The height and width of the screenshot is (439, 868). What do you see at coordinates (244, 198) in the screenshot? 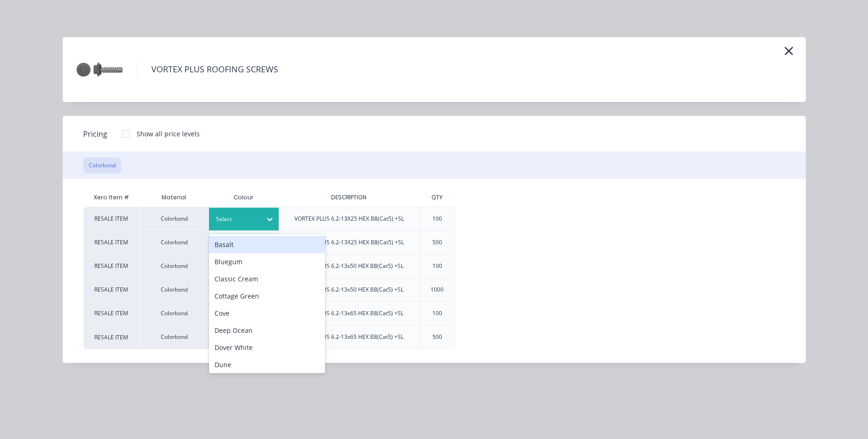
I see `div: Colour` at bounding box center [244, 198].